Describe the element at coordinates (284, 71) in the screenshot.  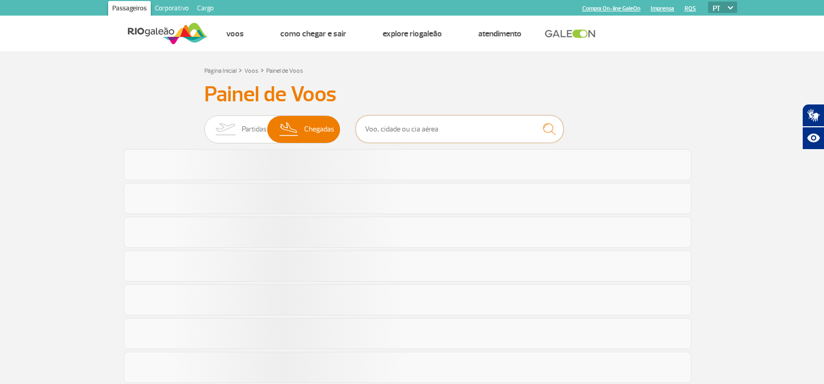
I see `a: Painel de Voos` at that location.